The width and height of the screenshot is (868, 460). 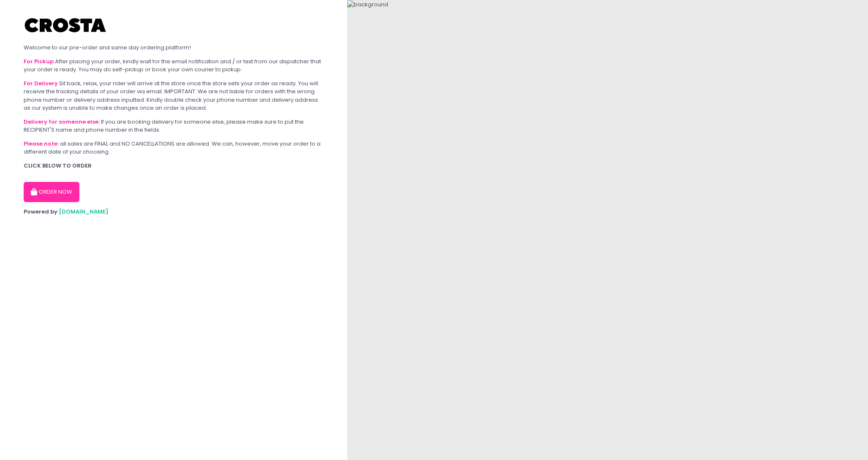 What do you see at coordinates (174, 166) in the screenshot?
I see `div: CLICK BELOW TO ORDER` at bounding box center [174, 166].